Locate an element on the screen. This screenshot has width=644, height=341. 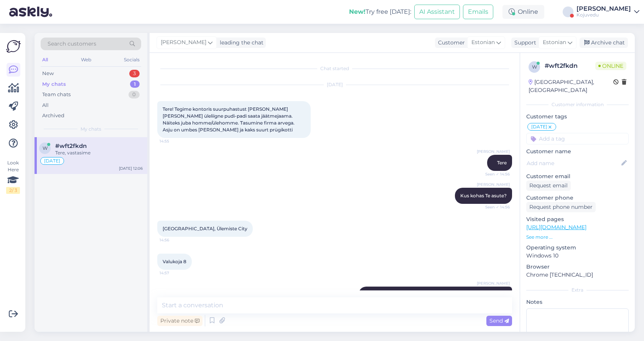
div: Archive chat is located at coordinates (604, 42).